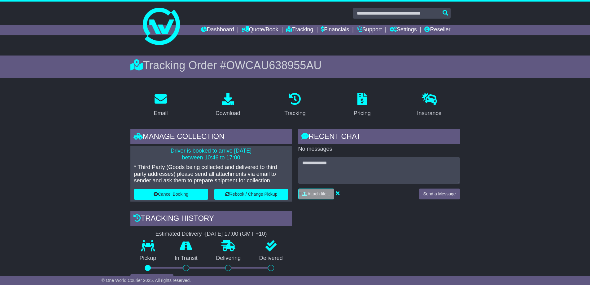  Describe the element at coordinates (211, 174) in the screenshot. I see `p: * Third Party (Goods being collected and delivered to third party addresses) please send all atta...` at that location.